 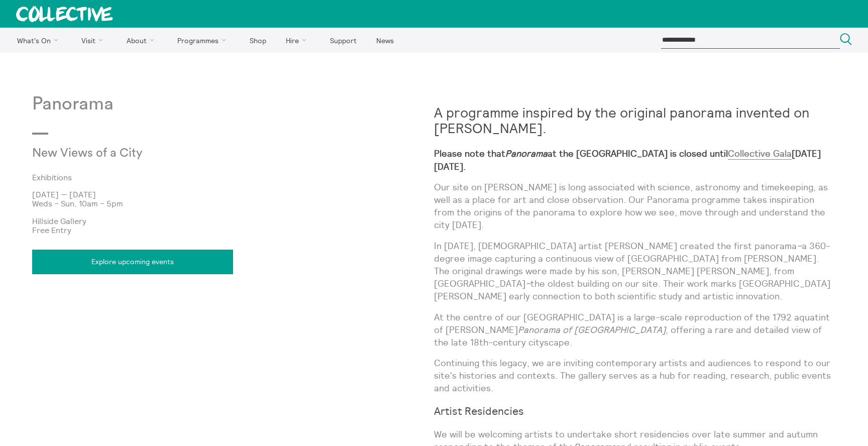 I want to click on a: Visit, so click(x=94, y=40).